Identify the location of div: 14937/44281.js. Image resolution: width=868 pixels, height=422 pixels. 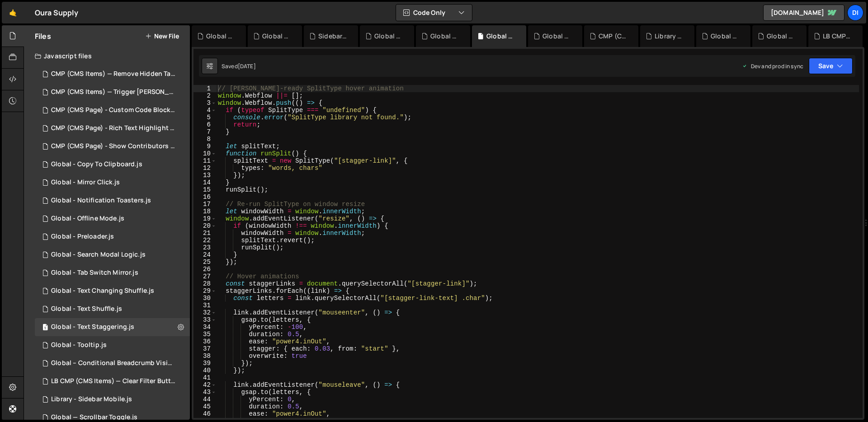
(114, 110).